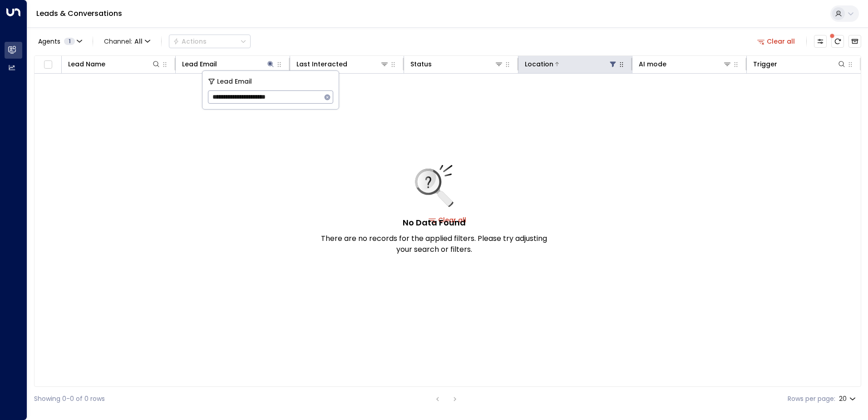 The width and height of the screenshot is (868, 420). I want to click on nav: pagination navigation, so click(446, 399).